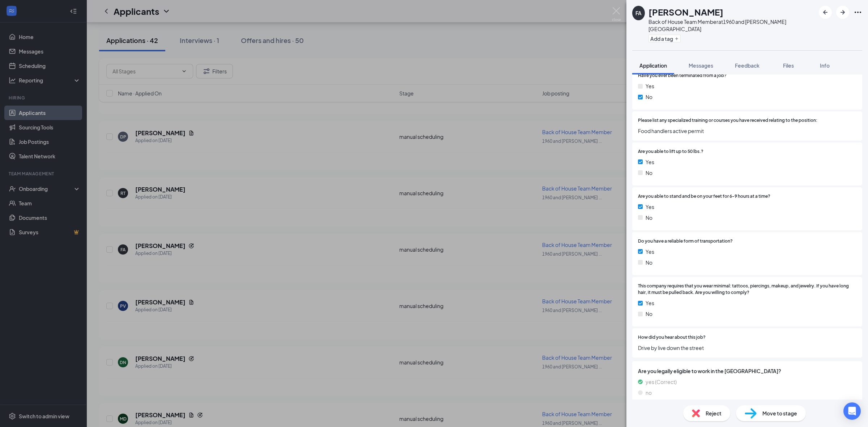 This screenshot has height=427, width=868. I want to click on span: Have you ever been terminated from a job?, so click(682, 76).